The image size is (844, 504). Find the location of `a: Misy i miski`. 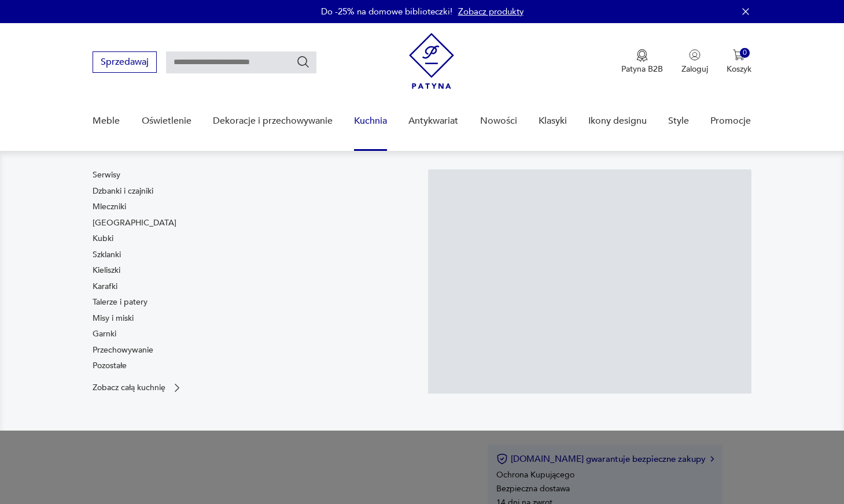

a: Misy i miski is located at coordinates (113, 318).